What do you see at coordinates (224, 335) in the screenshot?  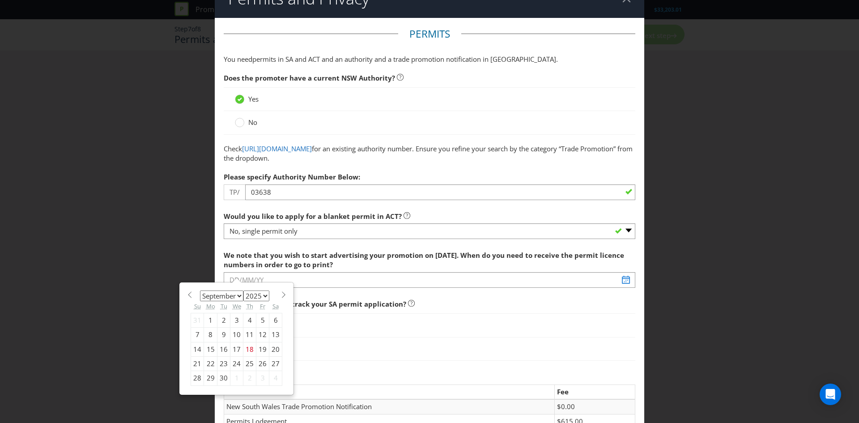 I see `div: 9` at bounding box center [224, 335].